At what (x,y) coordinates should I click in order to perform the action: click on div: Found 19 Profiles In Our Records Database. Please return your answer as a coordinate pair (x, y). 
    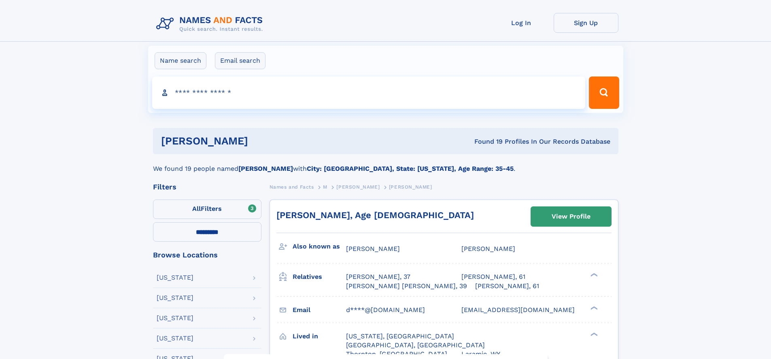
    Looking at the image, I should click on (486, 142).